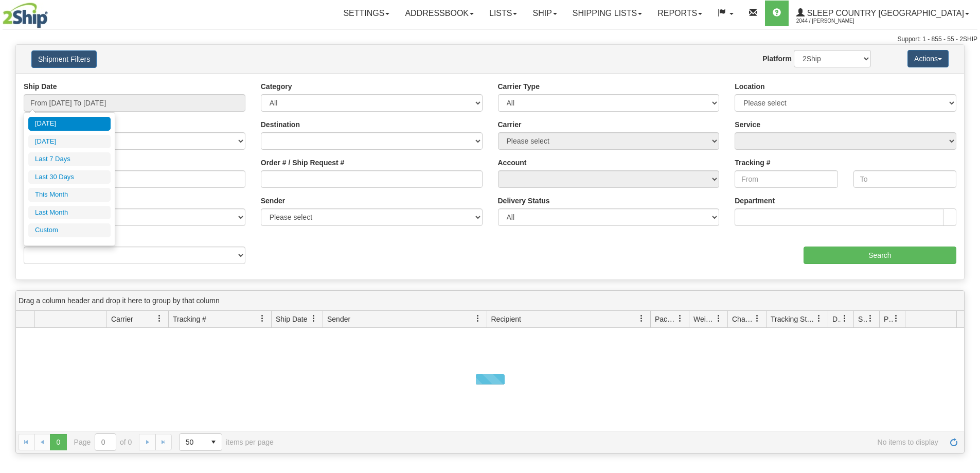 This screenshot has height=473, width=980. Describe the element at coordinates (837, 319) in the screenshot. I see `span: Delivery Status` at that location.